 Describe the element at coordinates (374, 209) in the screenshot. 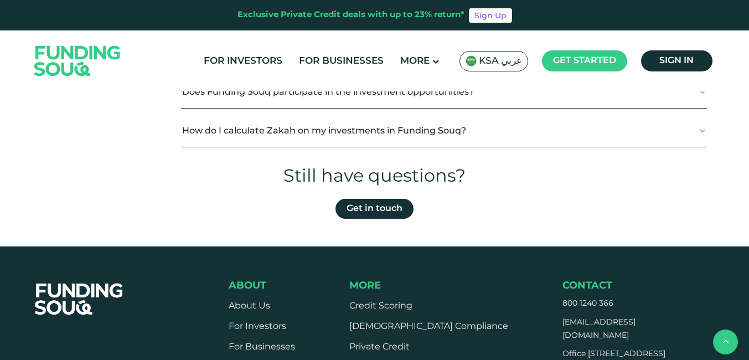

I see `a: Get in touch` at that location.